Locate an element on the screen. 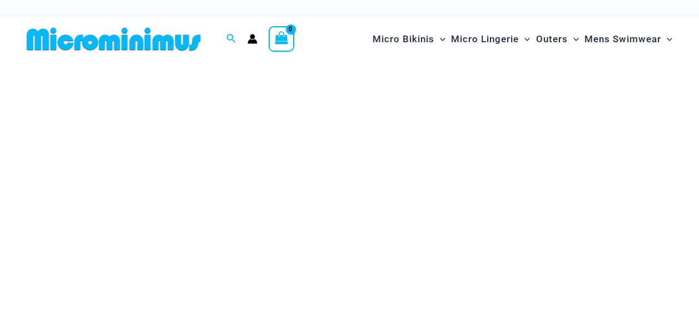  span: Mens Swimwear is located at coordinates (623, 39).